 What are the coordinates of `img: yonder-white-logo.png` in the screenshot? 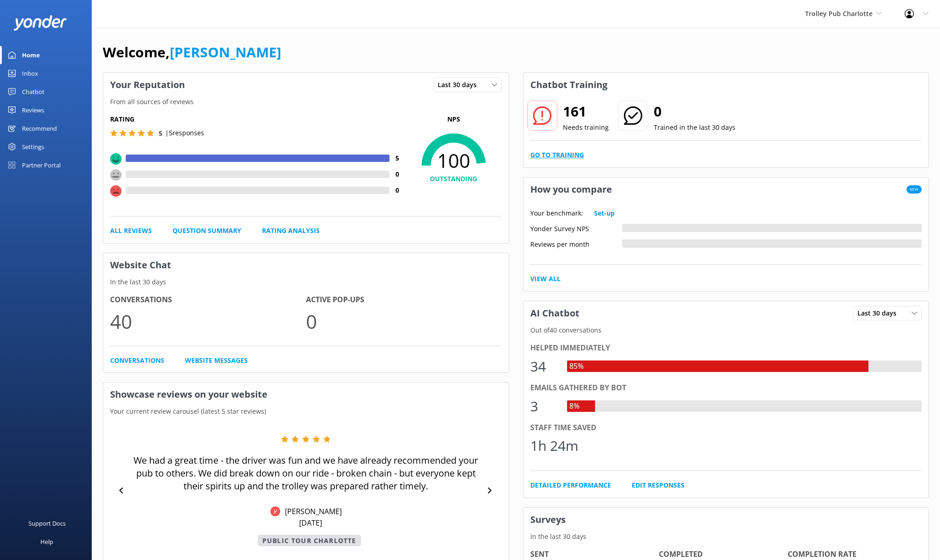 It's located at (40, 22).